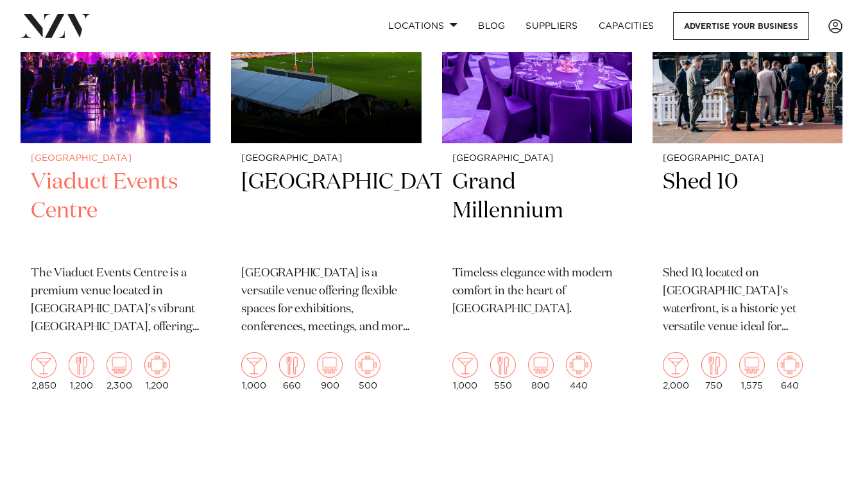 The image size is (863, 504). Describe the element at coordinates (367, 372) in the screenshot. I see `div: 500` at that location.